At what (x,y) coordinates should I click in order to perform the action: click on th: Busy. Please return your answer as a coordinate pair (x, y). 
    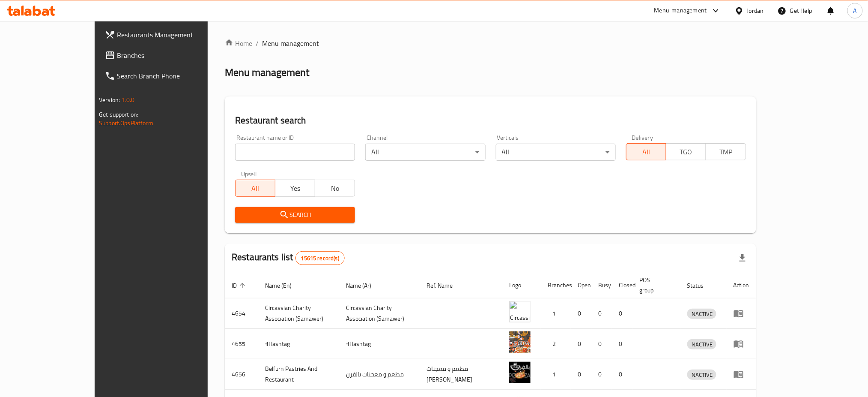
    Looking at the image, I should click on (602, 285).